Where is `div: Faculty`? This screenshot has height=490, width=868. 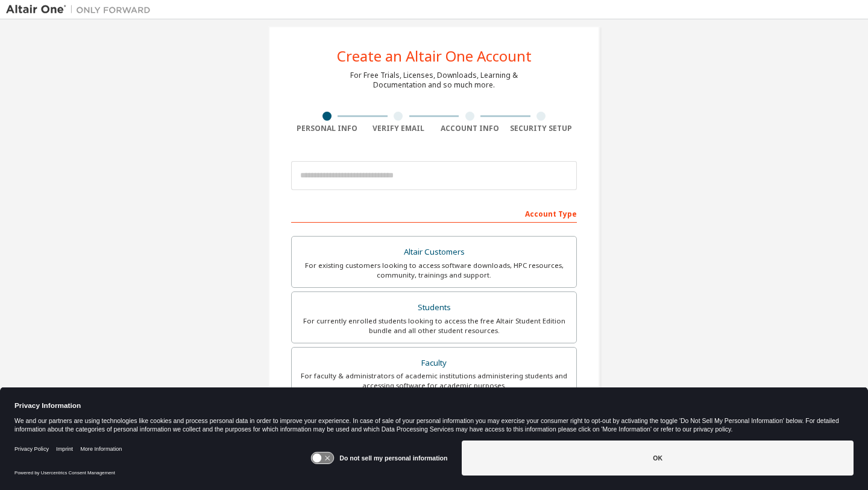
div: Faculty is located at coordinates (434, 364).